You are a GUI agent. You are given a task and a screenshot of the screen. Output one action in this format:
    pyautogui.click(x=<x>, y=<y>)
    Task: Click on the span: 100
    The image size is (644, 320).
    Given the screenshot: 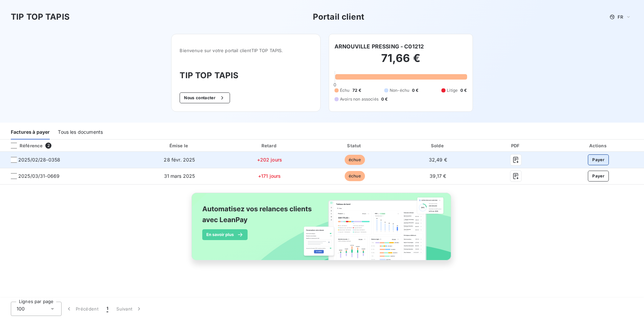 What is the action you would take?
    pyautogui.click(x=21, y=309)
    